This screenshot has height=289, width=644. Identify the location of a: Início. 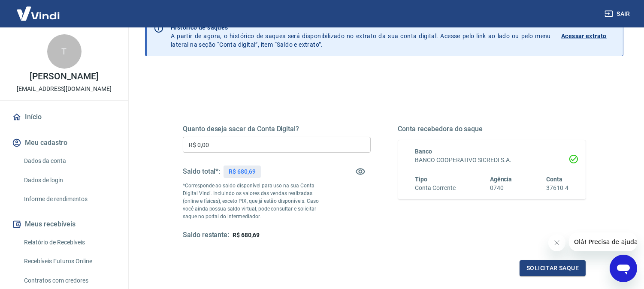
(64, 117).